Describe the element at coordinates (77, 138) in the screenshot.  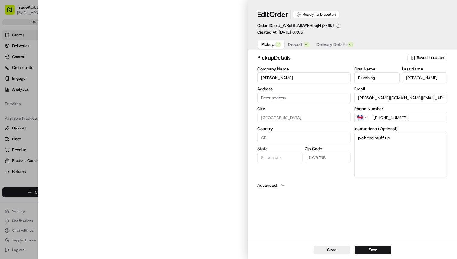
I see `span: API Documentation` at that location.